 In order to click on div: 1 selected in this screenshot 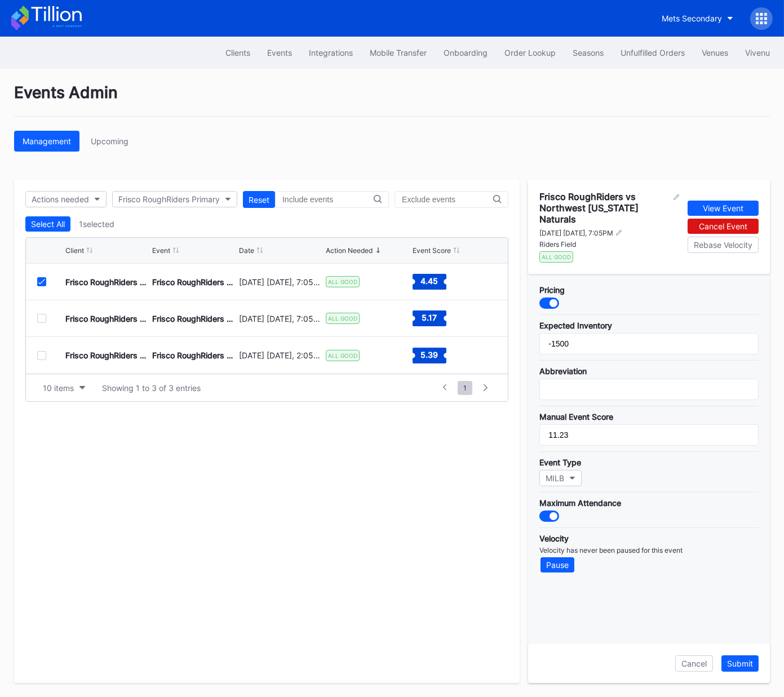, I will do `click(96, 224)`.